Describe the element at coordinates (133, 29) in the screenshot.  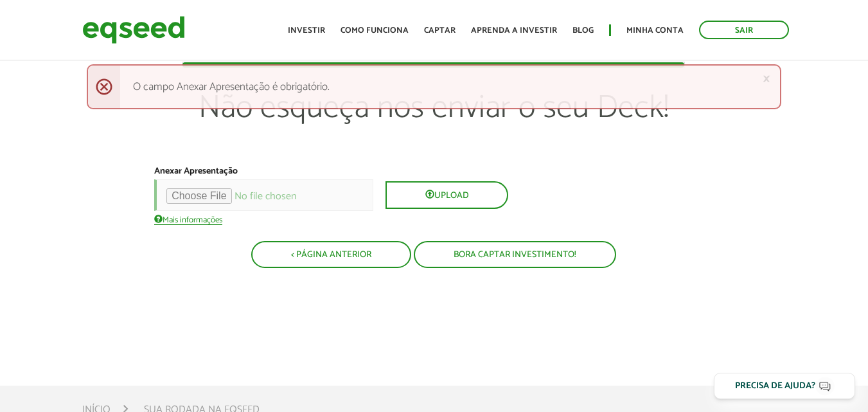
I see `img: EqSeed` at that location.